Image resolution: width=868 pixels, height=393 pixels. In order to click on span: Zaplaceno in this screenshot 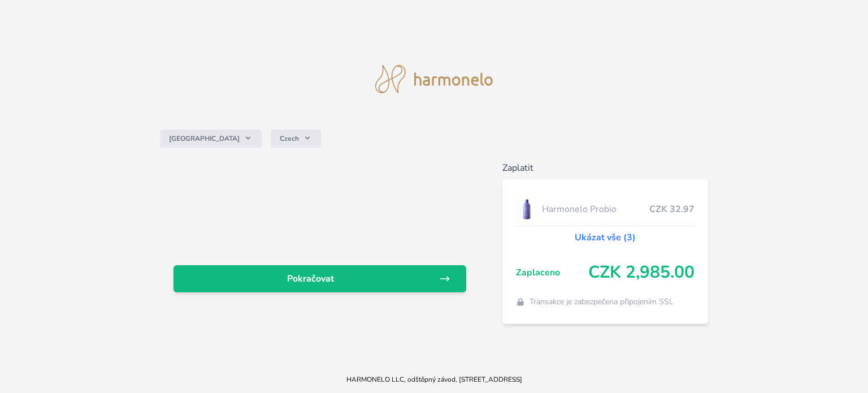, I will do `click(552, 273)`.